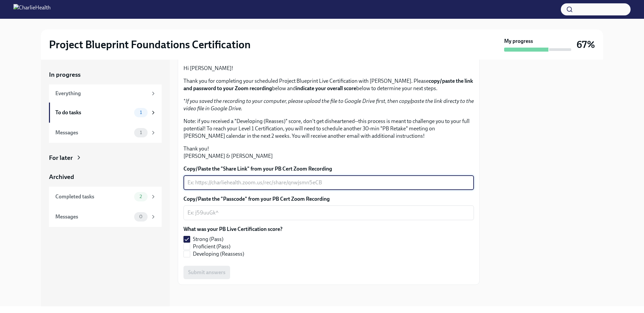 The image size is (644, 313). What do you see at coordinates (105, 158) in the screenshot?
I see `a: For later` at bounding box center [105, 158].